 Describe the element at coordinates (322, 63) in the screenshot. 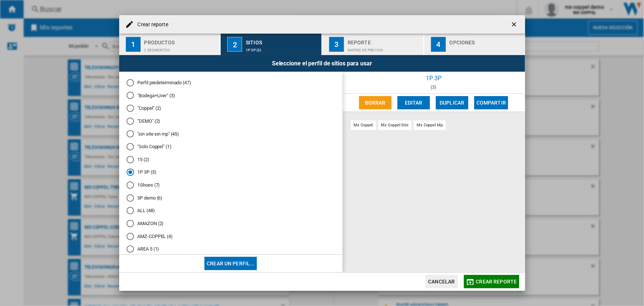

I see `div: Seleccione el perfil de sitios para usar` at that location.